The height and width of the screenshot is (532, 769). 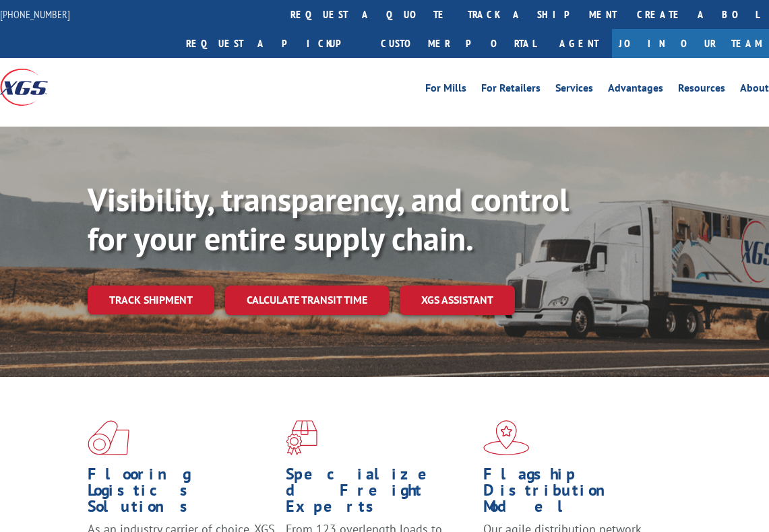 I want to click on h1: Flooring Logistics Solutions, so click(x=181, y=494).